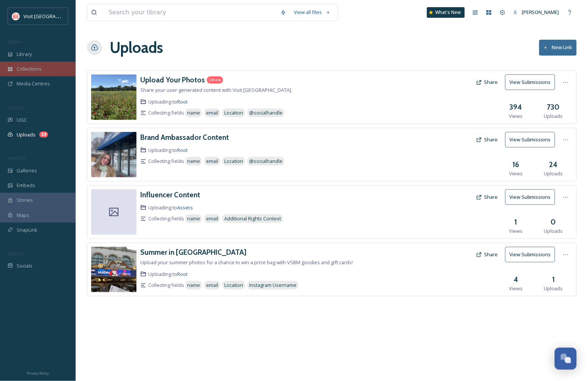  I want to click on img: 9943704a-809f-4eb3-95c0-bc7962db3486.jpg, so click(114, 97).